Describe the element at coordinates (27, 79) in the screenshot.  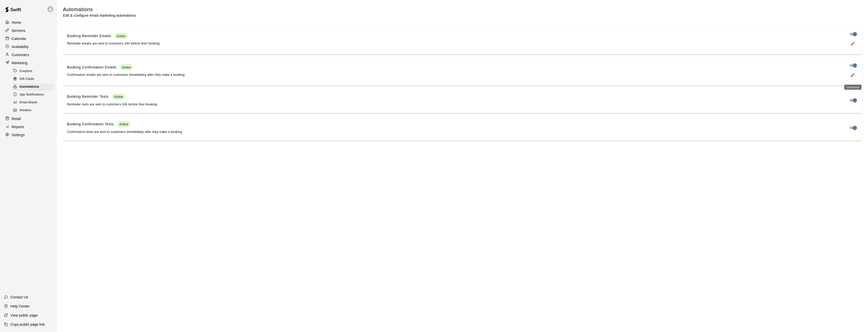
I see `span: Gift Cards` at that location.